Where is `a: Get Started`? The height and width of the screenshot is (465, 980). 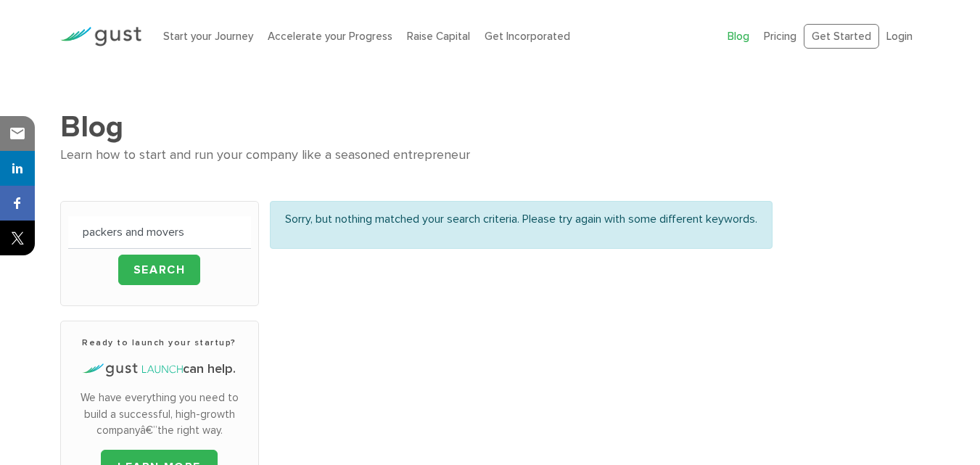
a: Get Started is located at coordinates (841, 36).